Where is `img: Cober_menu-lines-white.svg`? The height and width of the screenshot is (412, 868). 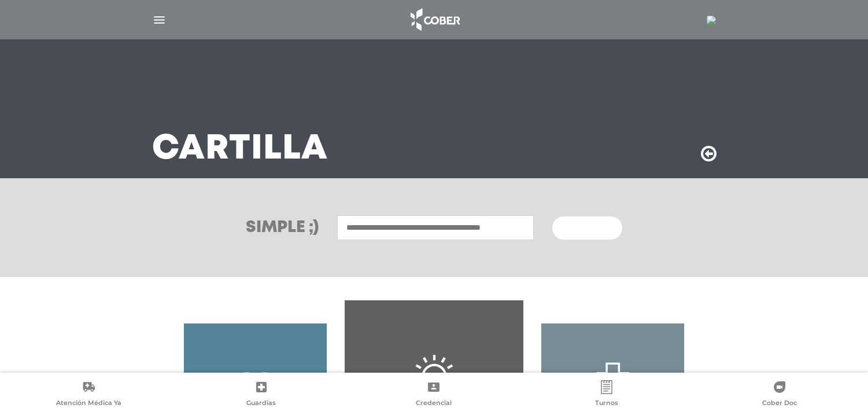
img: Cober_menu-lines-white.svg is located at coordinates (159, 20).